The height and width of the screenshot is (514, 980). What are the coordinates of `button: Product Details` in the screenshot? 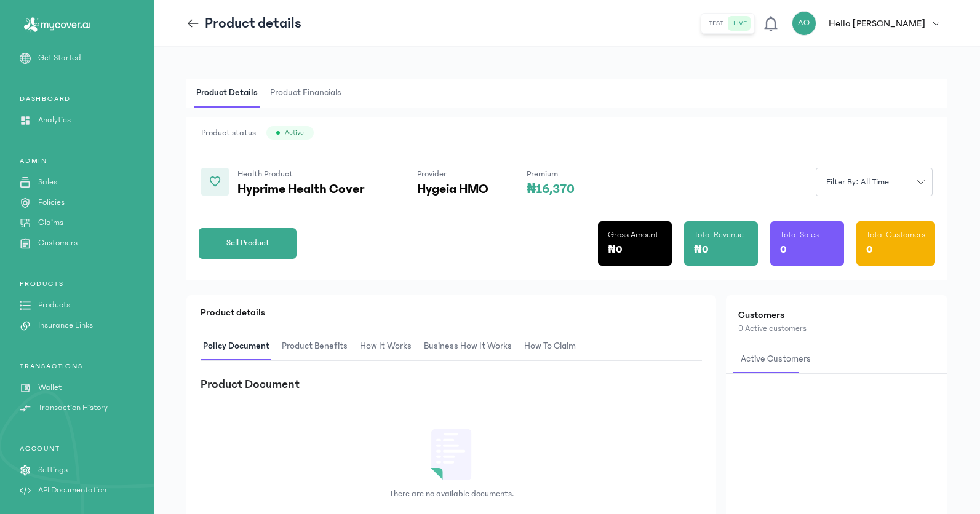 It's located at (230, 93).